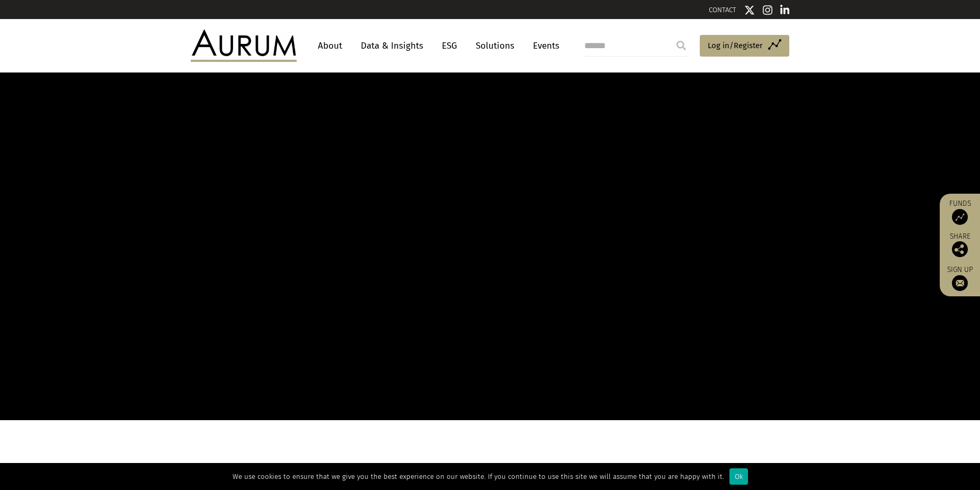  What do you see at coordinates (723, 9) in the screenshot?
I see `a: CONTACT` at bounding box center [723, 9].